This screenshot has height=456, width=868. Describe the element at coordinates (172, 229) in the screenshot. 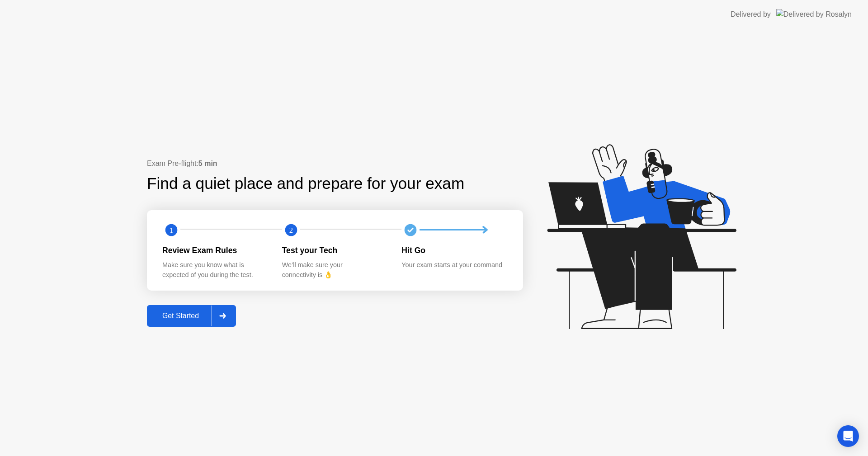

I see `text: 1` at that location.